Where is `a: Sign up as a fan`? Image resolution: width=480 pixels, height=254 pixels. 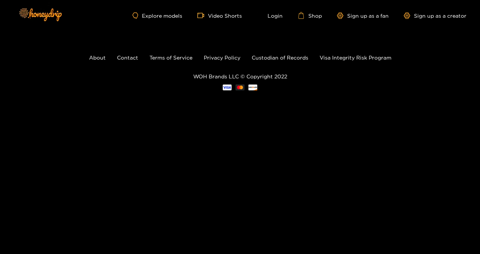 a: Sign up as a fan is located at coordinates (363, 15).